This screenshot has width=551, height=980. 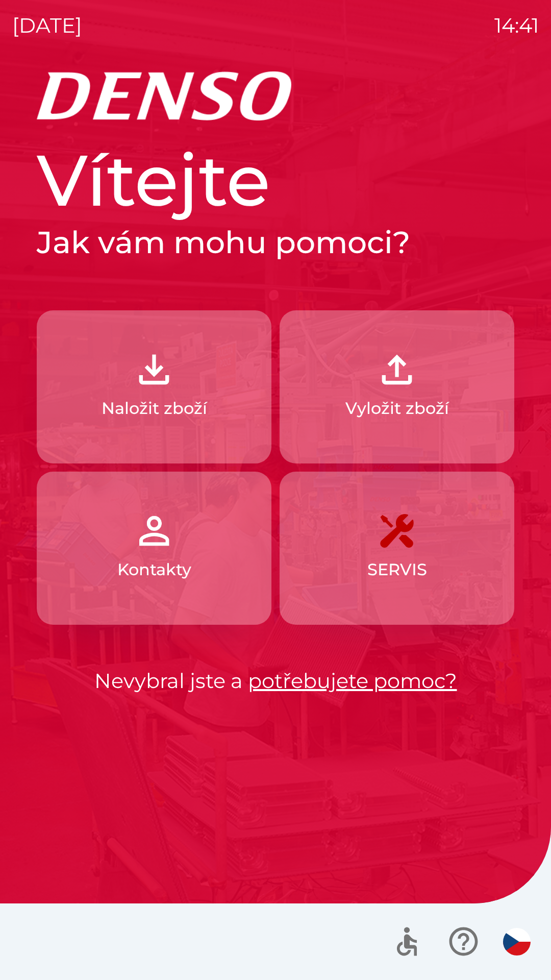 What do you see at coordinates (517, 942) in the screenshot?
I see `img: cs flag` at bounding box center [517, 942].